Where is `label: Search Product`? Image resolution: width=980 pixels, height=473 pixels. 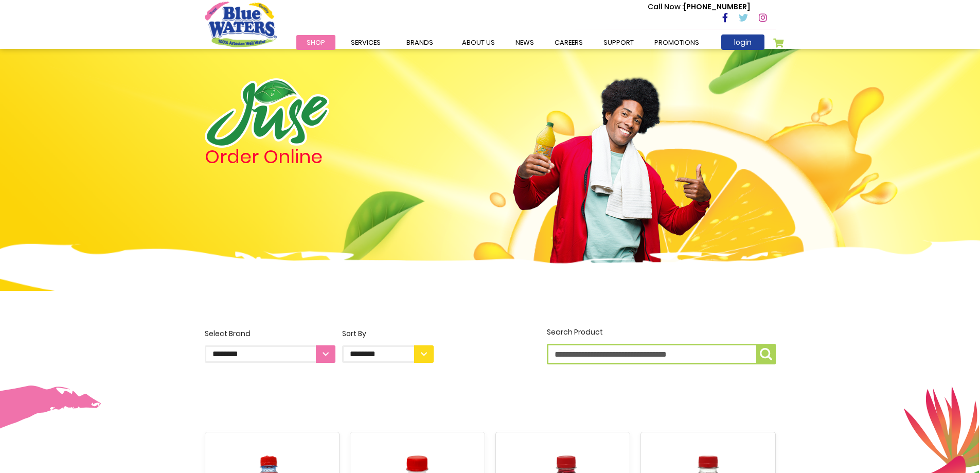 label: Search Product is located at coordinates (661, 345).